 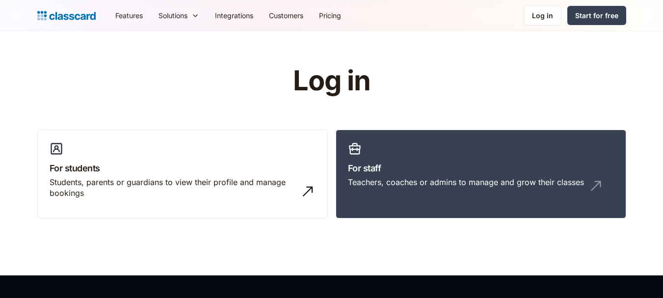 What do you see at coordinates (596, 15) in the screenshot?
I see `div: Start for free` at bounding box center [596, 15].